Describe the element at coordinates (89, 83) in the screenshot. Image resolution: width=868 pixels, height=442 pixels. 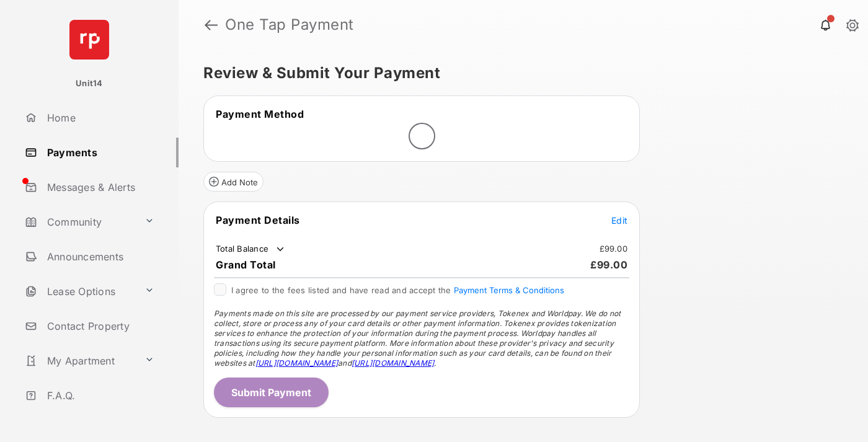
I see `p: Unit14` at that location.